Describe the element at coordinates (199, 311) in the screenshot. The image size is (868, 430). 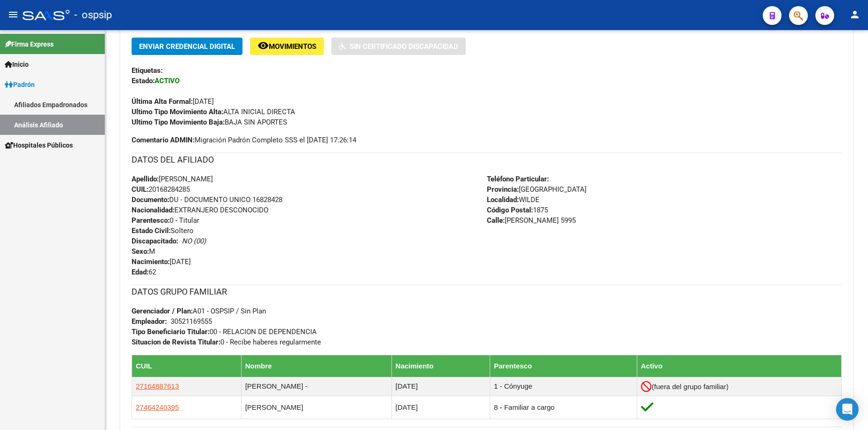
I see `span: A01 - OSPSIP / Sin Plan` at that location.